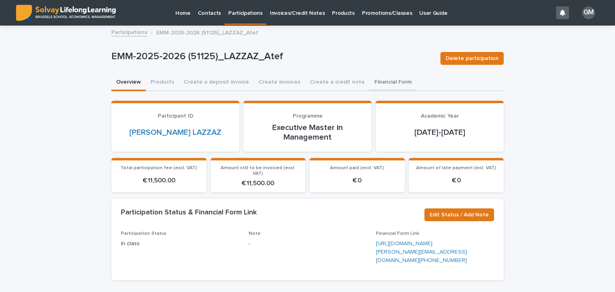  Describe the element at coordinates (472, 58) in the screenshot. I see `button: Delete participation` at that location.